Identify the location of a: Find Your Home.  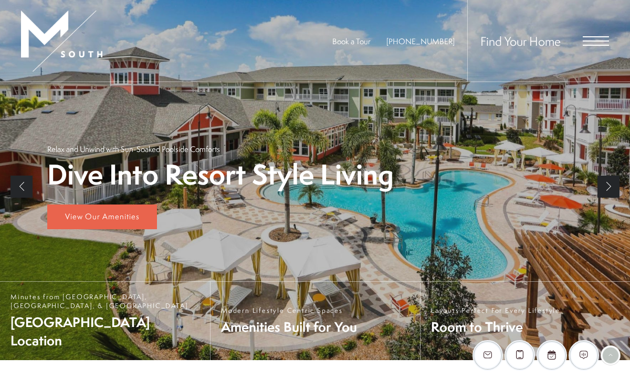
(521, 41).